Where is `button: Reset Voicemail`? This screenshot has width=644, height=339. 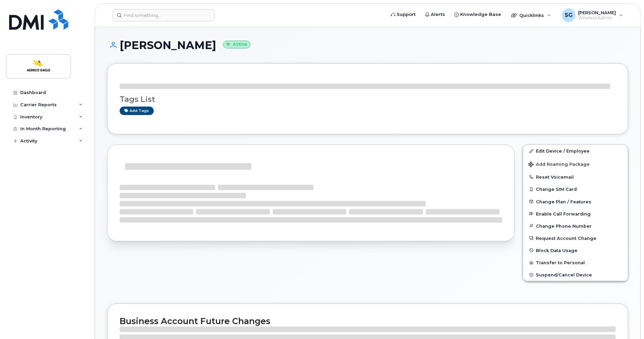 button: Reset Voicemail is located at coordinates (575, 177).